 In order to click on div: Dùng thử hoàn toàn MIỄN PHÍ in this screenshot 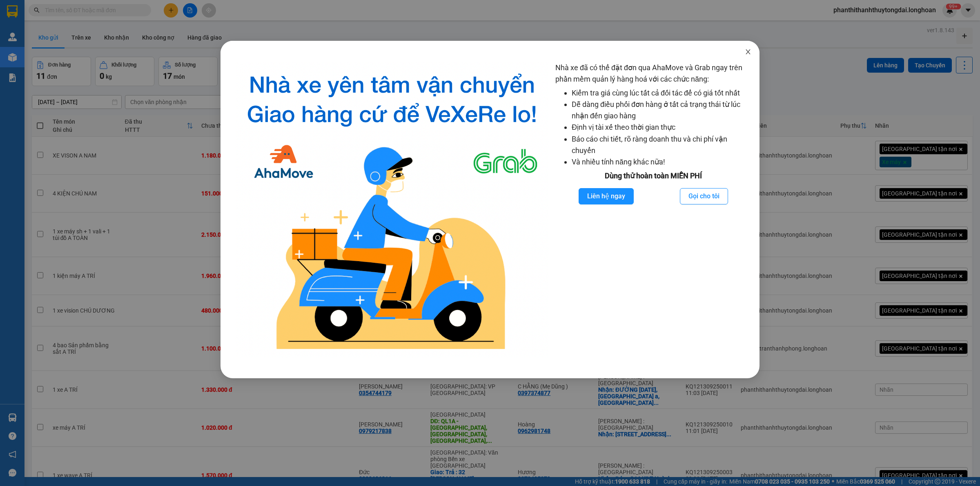, I will do `click(654, 176)`.